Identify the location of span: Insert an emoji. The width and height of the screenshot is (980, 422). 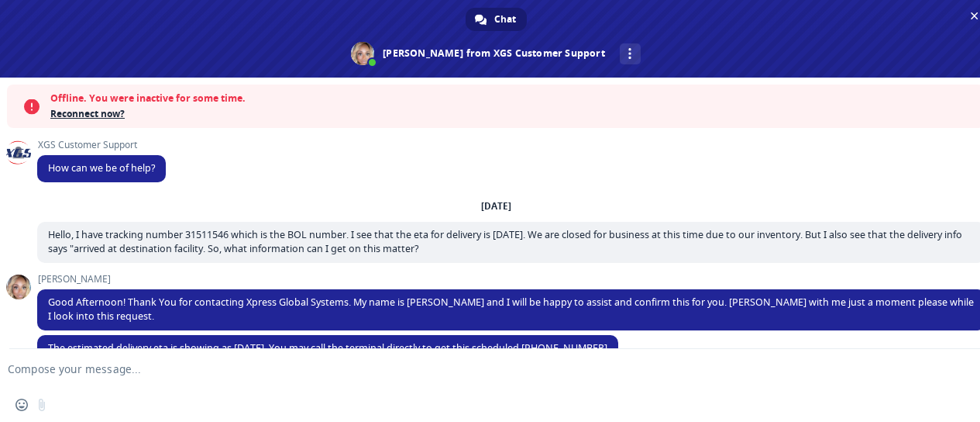
(22, 404).